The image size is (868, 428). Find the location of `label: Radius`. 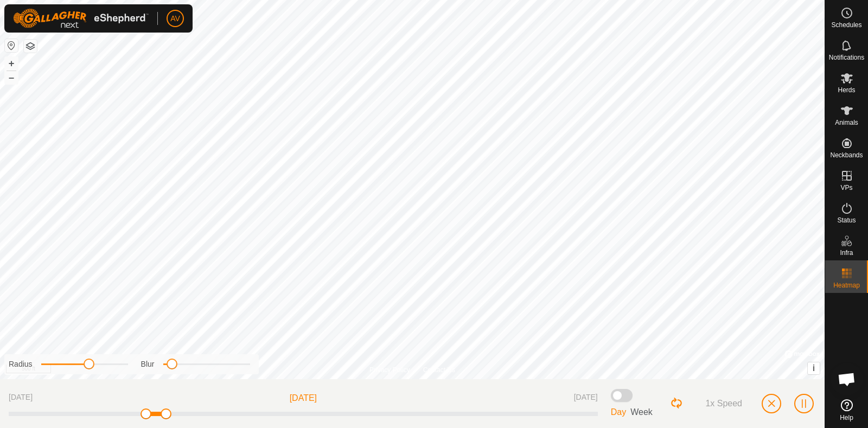

label: Radius is located at coordinates (21, 364).